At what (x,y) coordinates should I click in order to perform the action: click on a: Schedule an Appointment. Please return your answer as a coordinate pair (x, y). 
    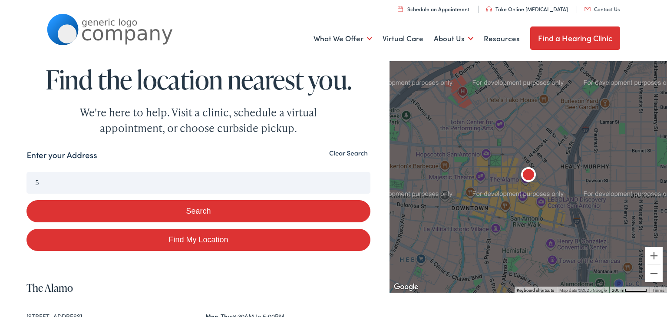
    Looking at the image, I should click on (433, 9).